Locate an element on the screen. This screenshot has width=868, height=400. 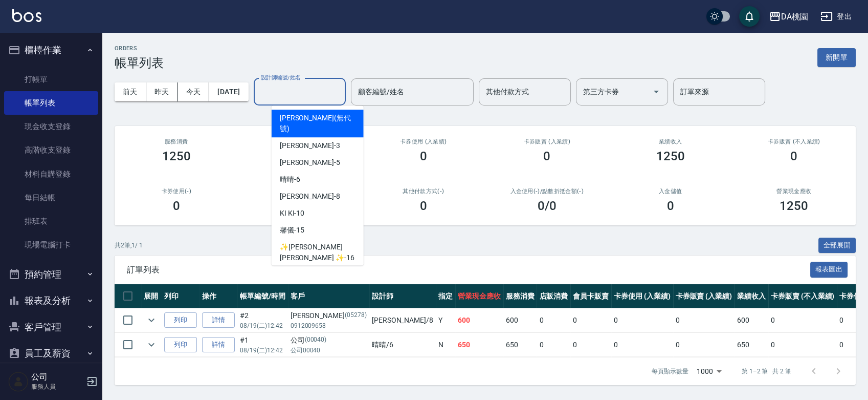
button: 全部展開 is located at coordinates (837, 245).